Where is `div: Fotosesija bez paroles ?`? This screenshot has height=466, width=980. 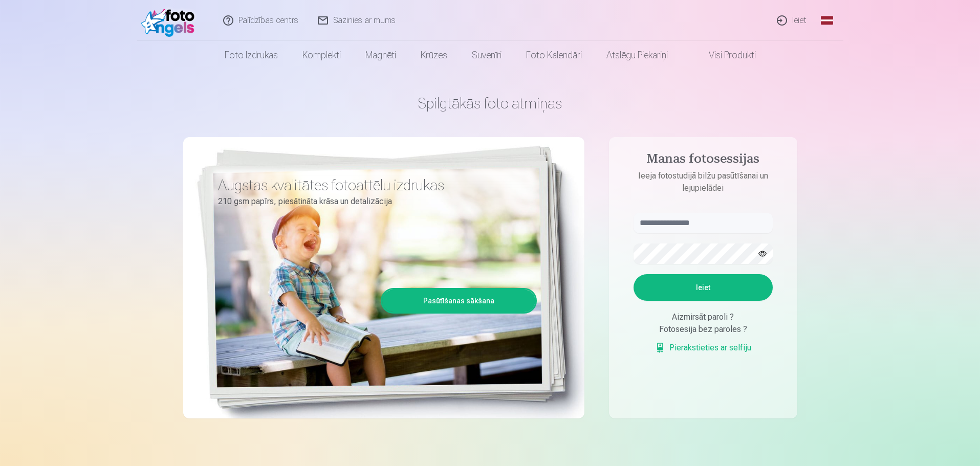 div: Fotosesija bez paroles ? is located at coordinates (703, 329).